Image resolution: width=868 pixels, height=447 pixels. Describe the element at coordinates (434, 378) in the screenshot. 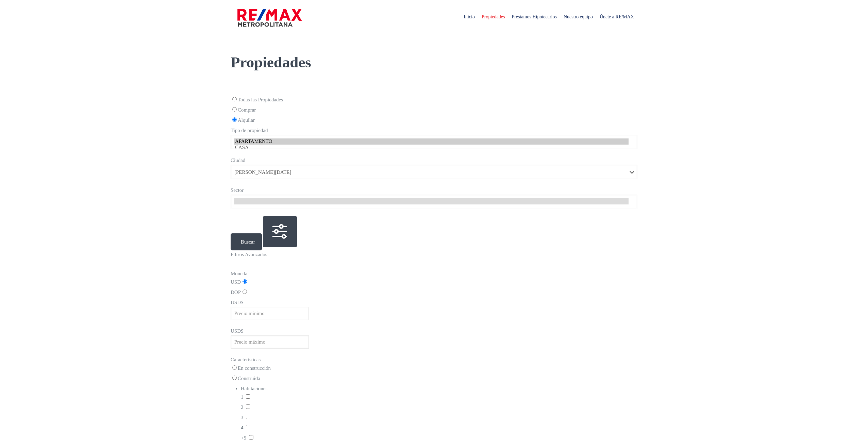

I see `label: Construida` at that location.